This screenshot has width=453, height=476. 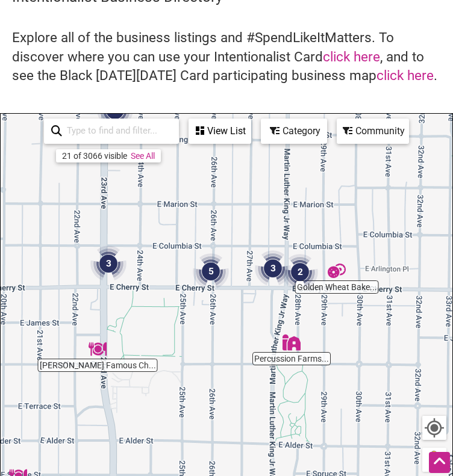 I want to click on div: 2, so click(x=300, y=272).